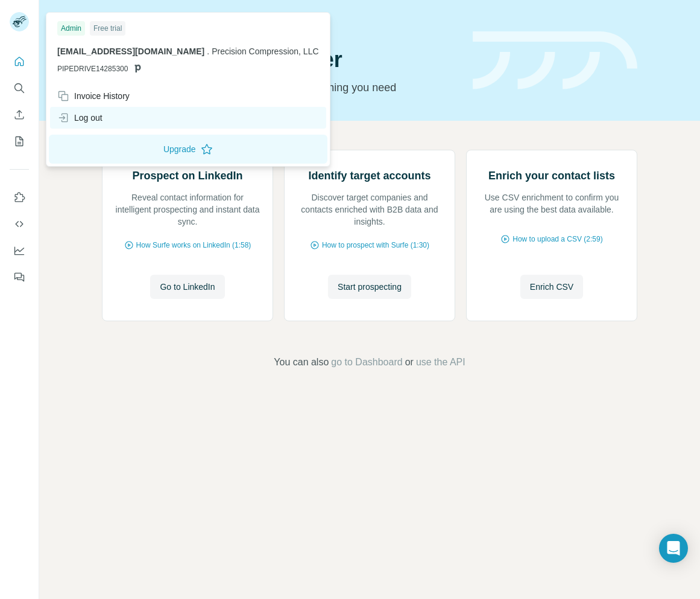 This screenshot has width=700, height=599. Describe the element at coordinates (108, 28) in the screenshot. I see `div: Free trial` at that location.